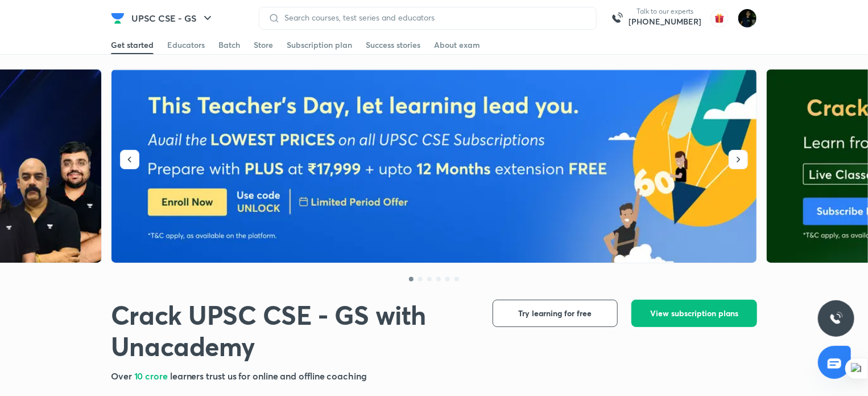 Image resolution: width=868 pixels, height=396 pixels. What do you see at coordinates (269, 375) in the screenshot?
I see `span: learners trust us for online and offline coaching` at bounding box center [269, 375].